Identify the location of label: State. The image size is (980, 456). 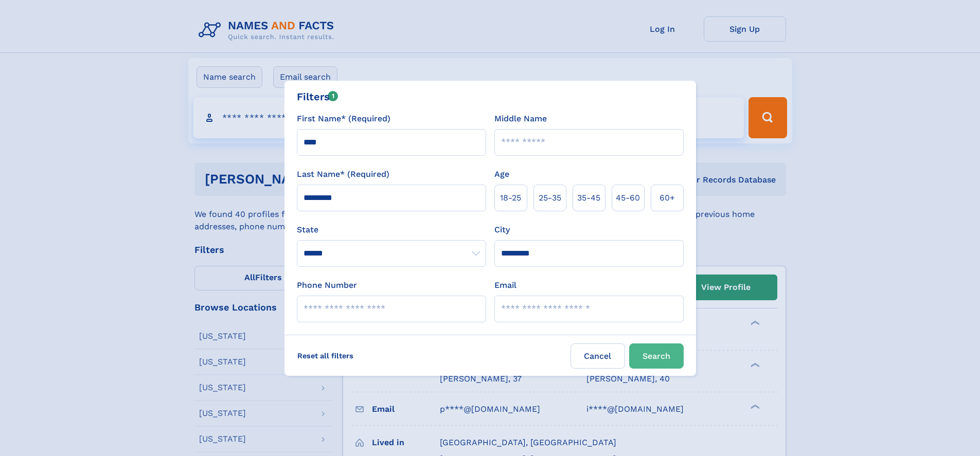
(391, 230).